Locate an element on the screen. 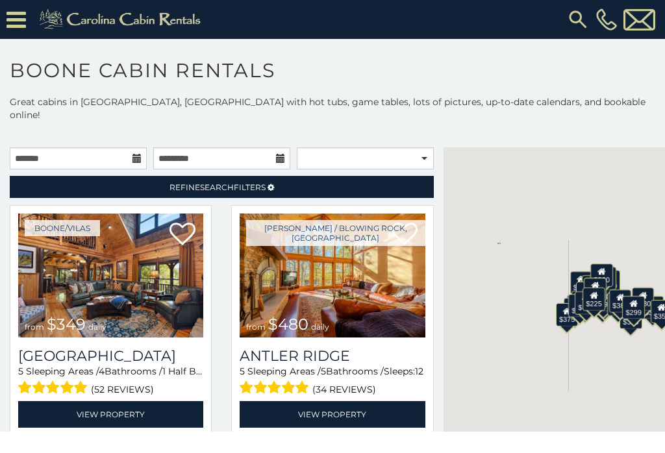 The height and width of the screenshot is (453, 665). a: RefineSearchFilters is located at coordinates (221, 187).